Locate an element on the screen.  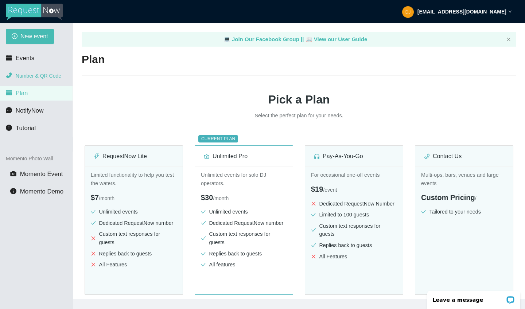
div: Pay-As-You-Go is located at coordinates (354, 156).